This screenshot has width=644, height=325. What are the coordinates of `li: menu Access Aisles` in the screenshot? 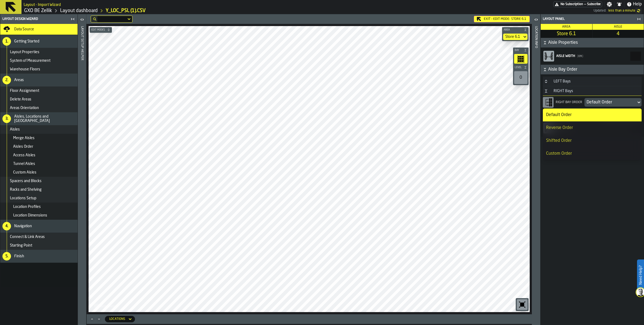 It's located at (39, 155).